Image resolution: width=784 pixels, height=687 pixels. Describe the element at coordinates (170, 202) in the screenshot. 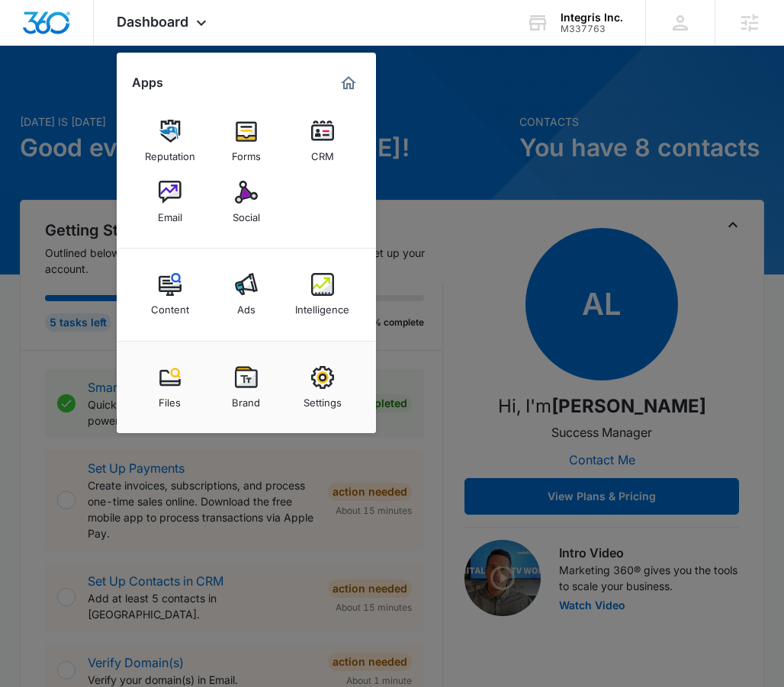

I see `a: Email` at that location.